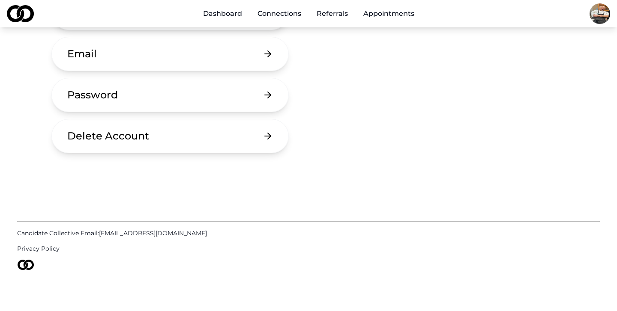 The height and width of the screenshot is (311, 617). Describe the element at coordinates (170, 54) in the screenshot. I see `button: Email` at that location.